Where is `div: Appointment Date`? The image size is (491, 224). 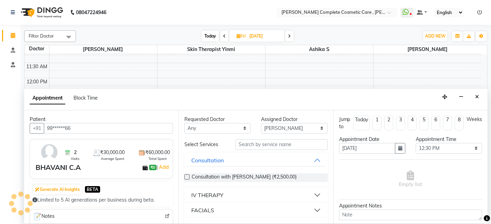
div: Appointment Date is located at coordinates (372, 140).